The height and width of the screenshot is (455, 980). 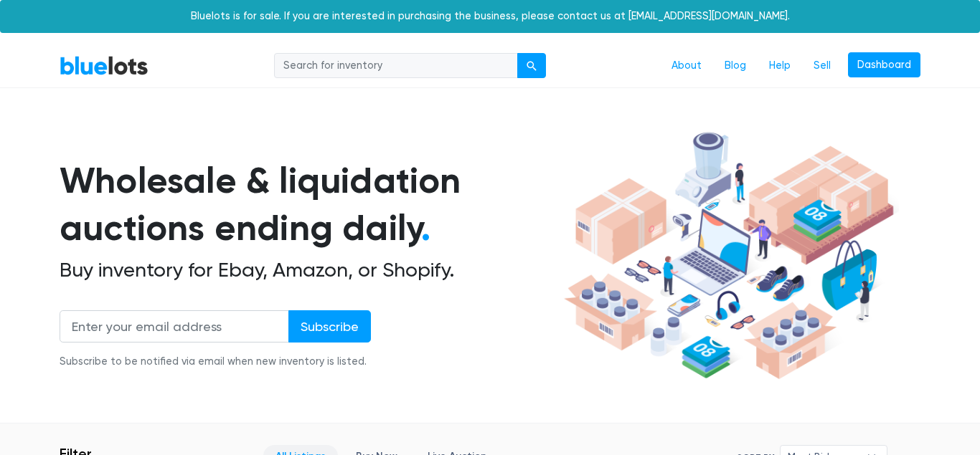 I want to click on a: BlueLots, so click(x=104, y=65).